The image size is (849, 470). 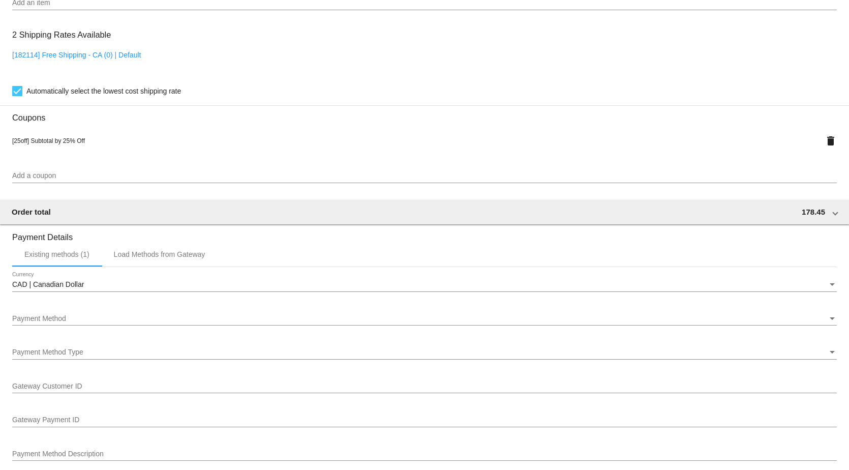 I want to click on span: CAD | Canadian Dollar, so click(x=48, y=284).